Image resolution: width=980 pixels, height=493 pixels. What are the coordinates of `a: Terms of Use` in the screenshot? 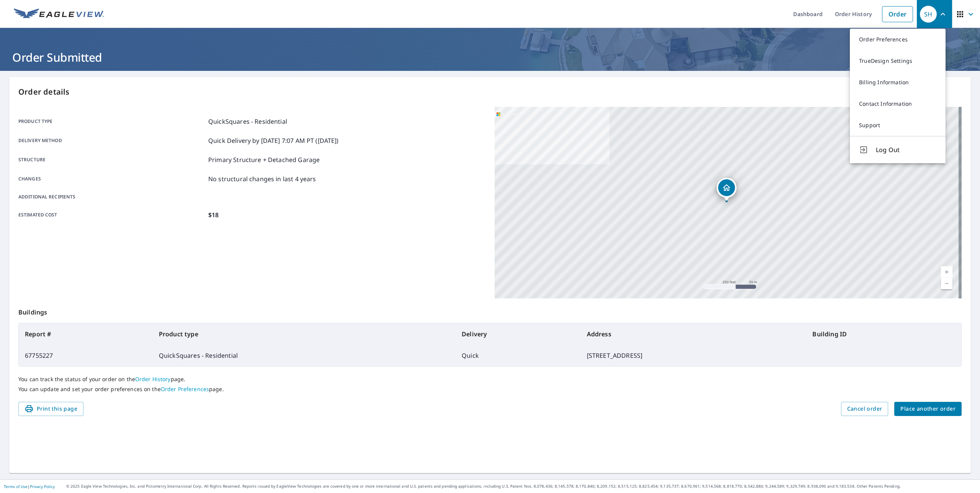 It's located at (15, 487).